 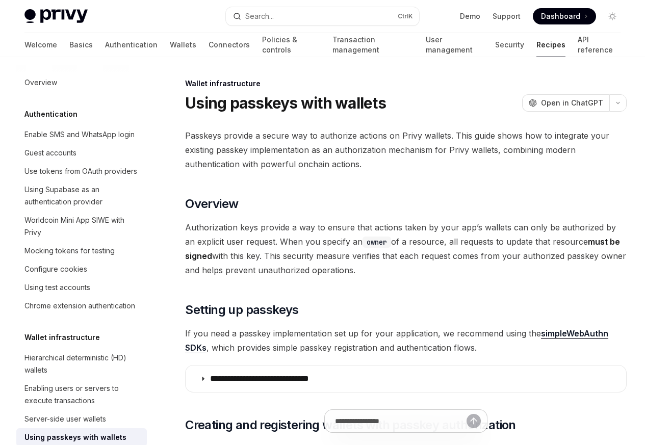 I want to click on a: Demo, so click(x=470, y=16).